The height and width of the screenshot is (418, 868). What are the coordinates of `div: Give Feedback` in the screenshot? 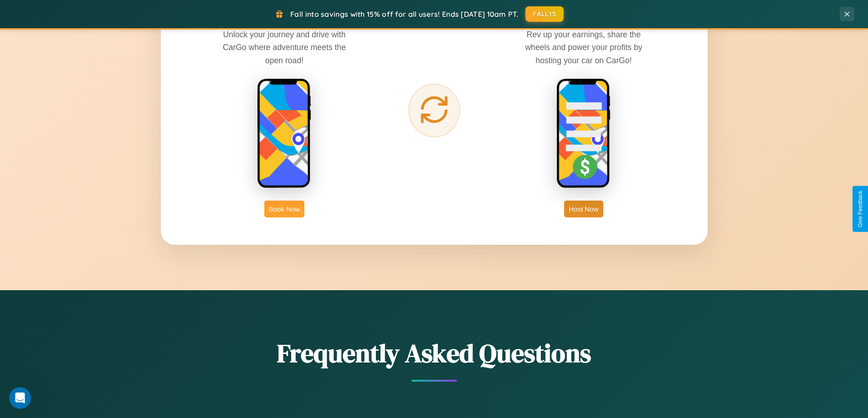 It's located at (860, 209).